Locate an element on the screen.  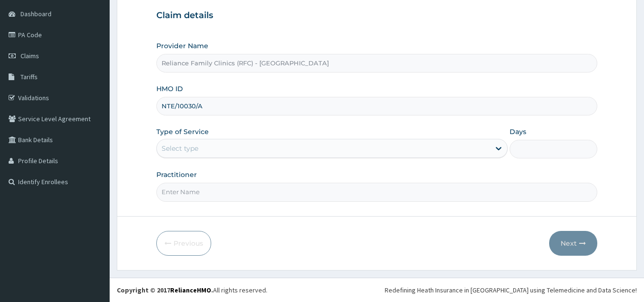
label: HMO ID is located at coordinates (170, 89).